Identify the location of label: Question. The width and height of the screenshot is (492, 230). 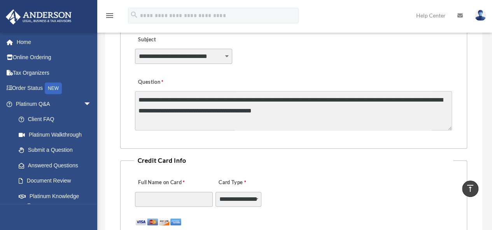
(165, 82).